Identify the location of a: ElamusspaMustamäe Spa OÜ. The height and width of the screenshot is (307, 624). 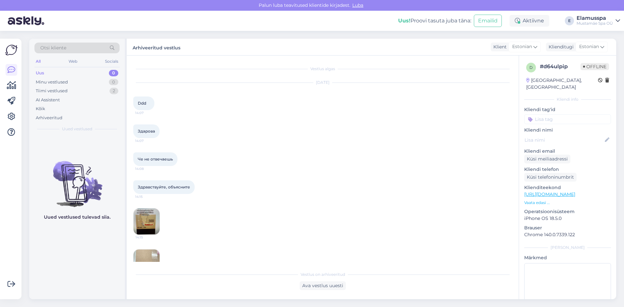
(599, 21).